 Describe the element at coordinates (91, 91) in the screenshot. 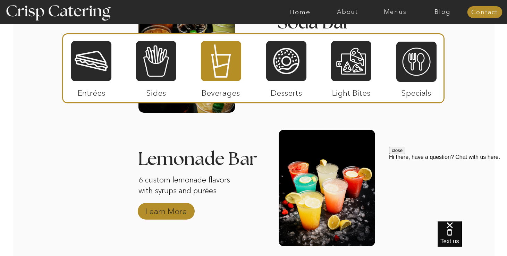

I see `p: Entrées` at that location.